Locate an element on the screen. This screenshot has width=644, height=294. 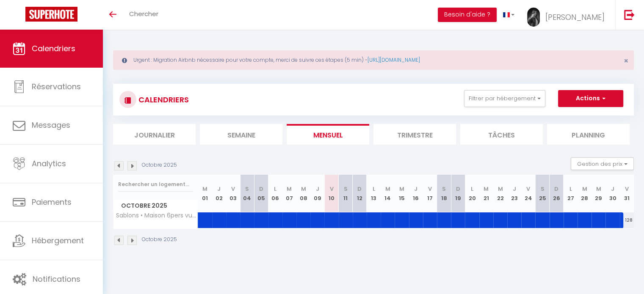
th: 17 is located at coordinates (430, 193).